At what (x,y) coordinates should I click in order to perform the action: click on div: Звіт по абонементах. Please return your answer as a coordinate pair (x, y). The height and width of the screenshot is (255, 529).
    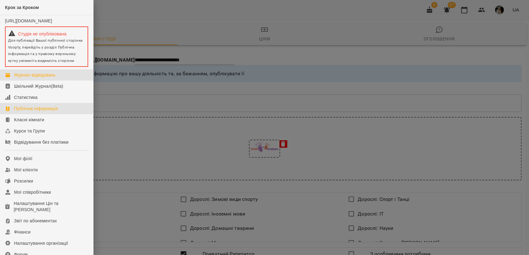
    Looking at the image, I should click on (36, 221).